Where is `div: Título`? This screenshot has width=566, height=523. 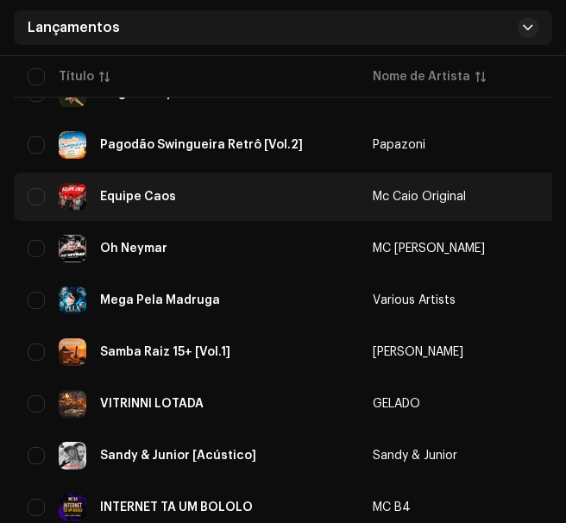
div: Título is located at coordinates (76, 77).